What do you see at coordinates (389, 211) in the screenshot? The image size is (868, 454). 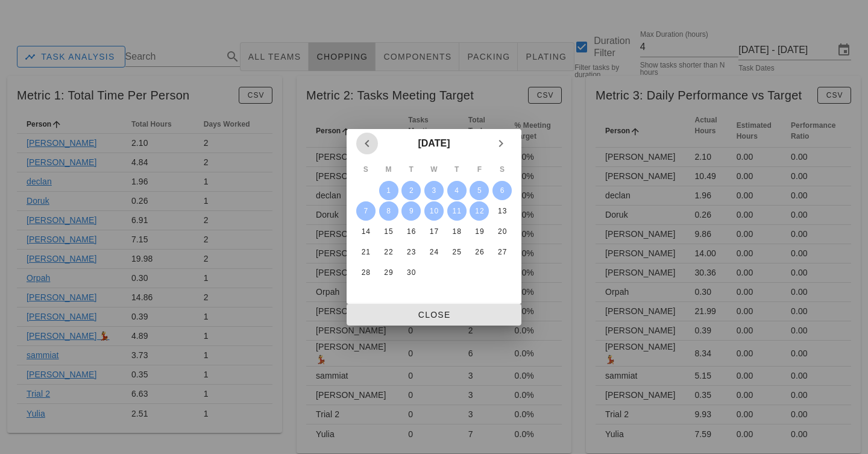 I see `div: 8` at bounding box center [389, 211].